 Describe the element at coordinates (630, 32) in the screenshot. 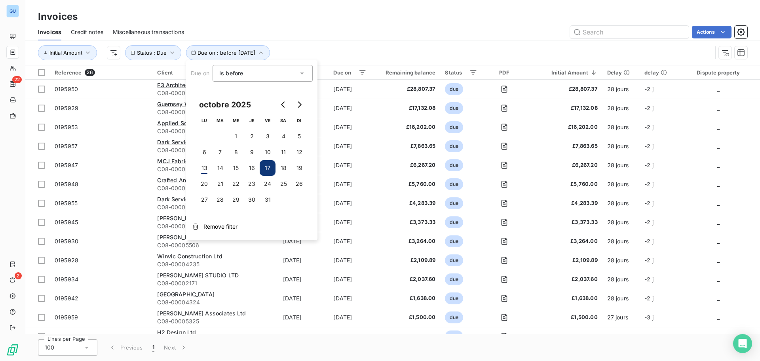

I see `input: Search` at that location.